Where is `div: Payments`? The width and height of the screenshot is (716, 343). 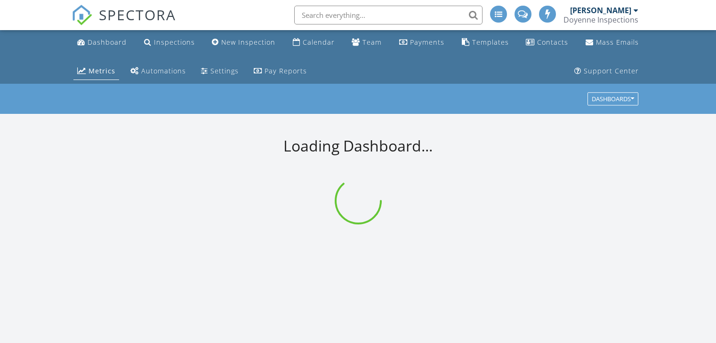
div: Payments is located at coordinates (427, 42).